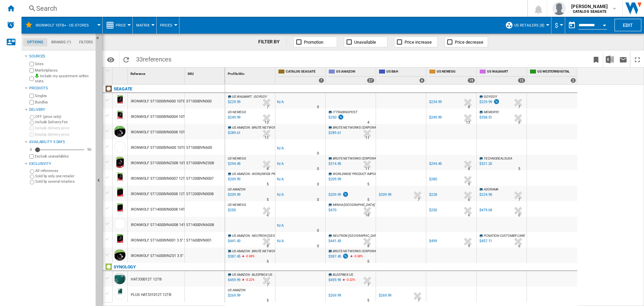 This screenshot has height=306, width=644. I want to click on span: Price, so click(121, 25).